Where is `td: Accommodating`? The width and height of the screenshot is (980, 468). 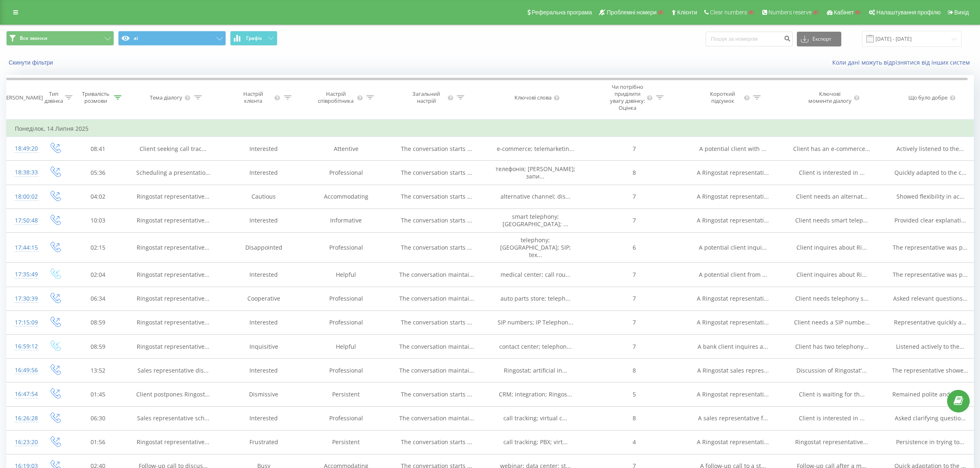 td: Accommodating is located at coordinates (346, 197).